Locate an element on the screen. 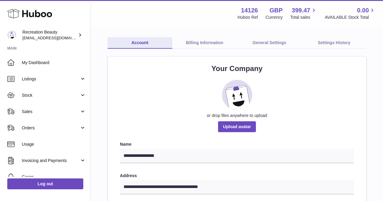 This screenshot has height=201, width=383. span: Listings is located at coordinates (51, 79).